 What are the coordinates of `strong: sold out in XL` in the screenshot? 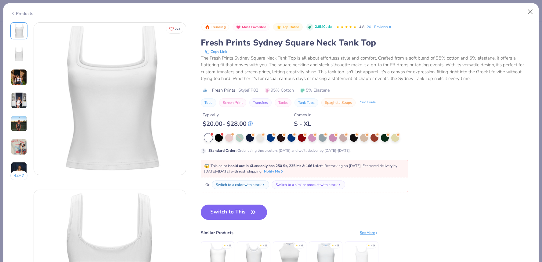 It's located at (242, 166).